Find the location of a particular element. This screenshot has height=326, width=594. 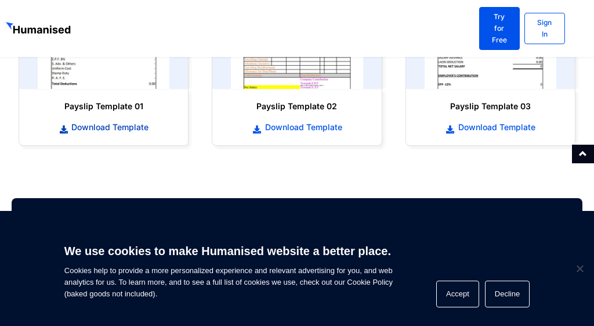

a: Sign In is located at coordinates (545, 28).